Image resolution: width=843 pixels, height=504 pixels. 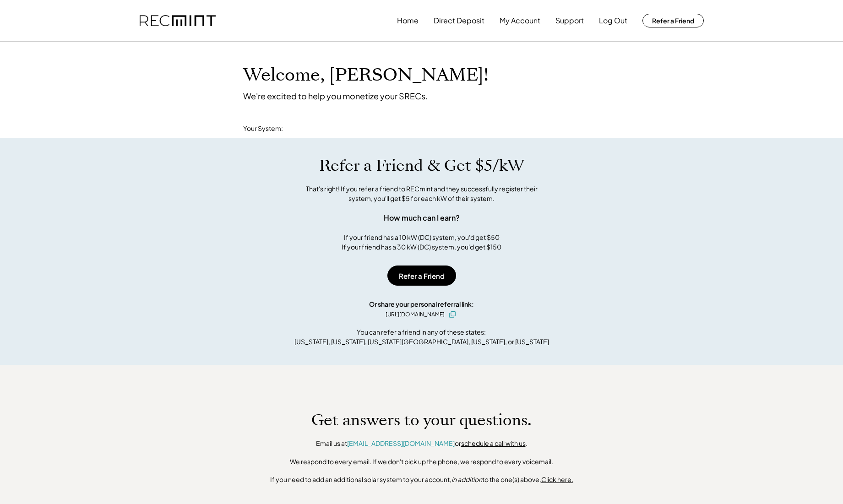 What do you see at coordinates (178, 21) in the screenshot?
I see `img: recmint-logotype%403x.png` at bounding box center [178, 21].